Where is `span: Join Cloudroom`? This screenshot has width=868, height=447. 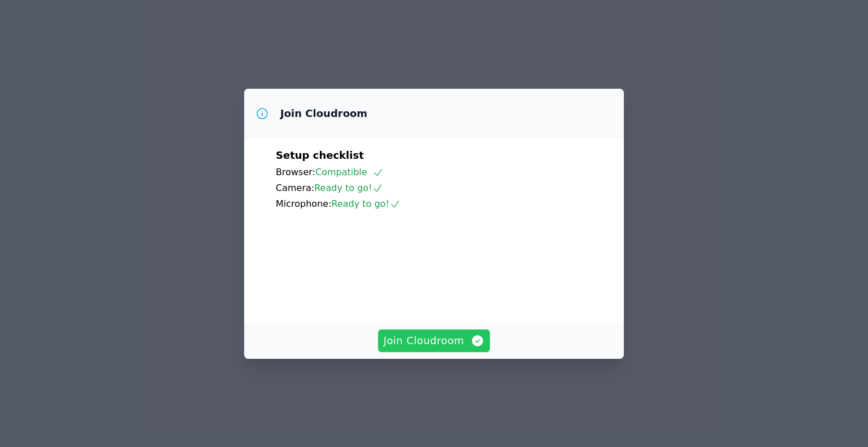
span: Join Cloudroom is located at coordinates (434, 341).